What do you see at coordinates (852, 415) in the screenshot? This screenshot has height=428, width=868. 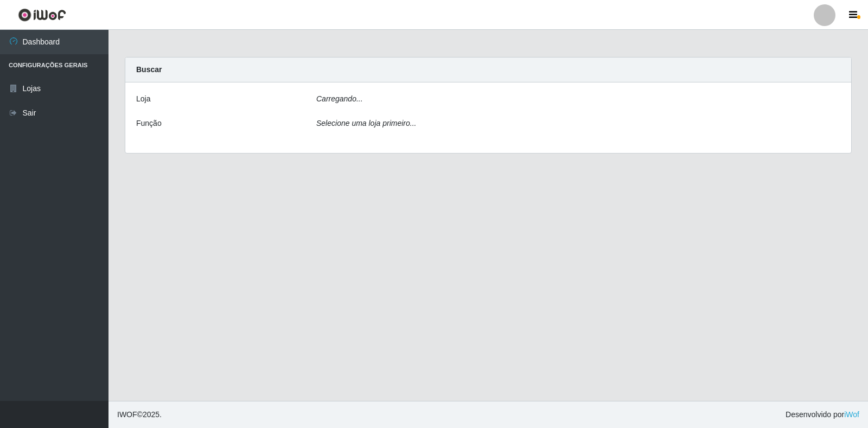 I see `a: iWof` at bounding box center [852, 415].